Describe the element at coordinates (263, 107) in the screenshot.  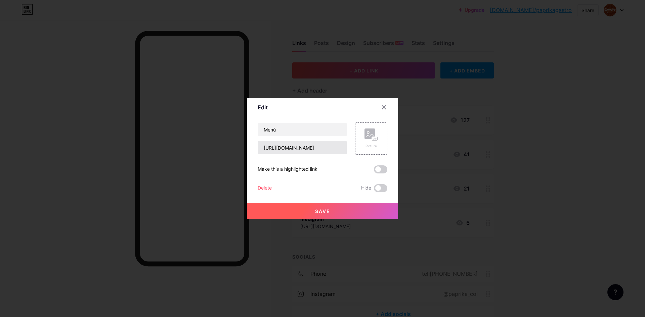
I see `div: Edit` at that location.